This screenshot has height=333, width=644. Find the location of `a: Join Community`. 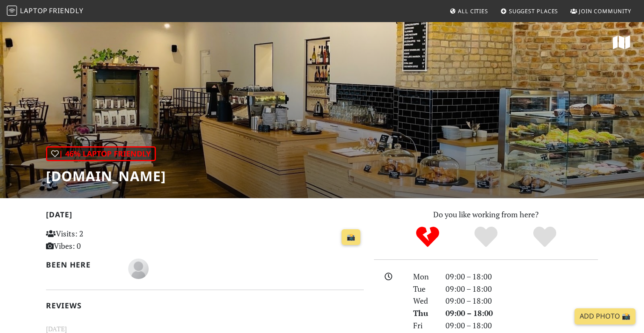

a: Join Community is located at coordinates (600, 11).